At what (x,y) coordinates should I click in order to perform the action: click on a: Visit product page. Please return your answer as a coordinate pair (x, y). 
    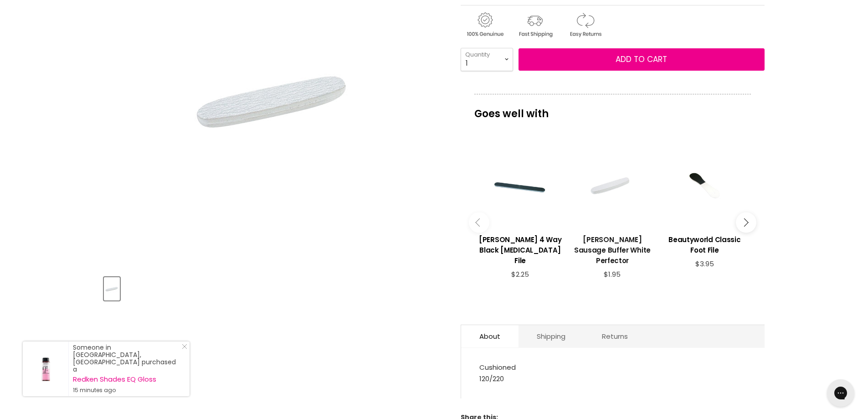
    Looking at the image, I should click on (45, 369).